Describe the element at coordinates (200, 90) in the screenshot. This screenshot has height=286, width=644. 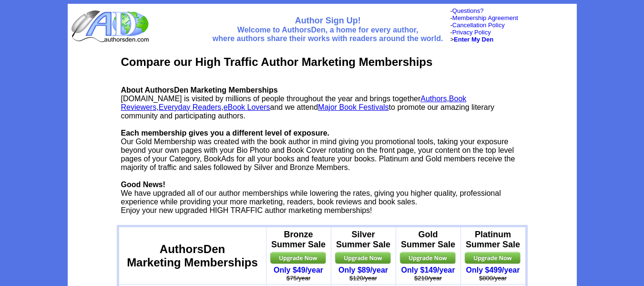
I see `b: About AuthorsDen Marketing Memberships` at that location.